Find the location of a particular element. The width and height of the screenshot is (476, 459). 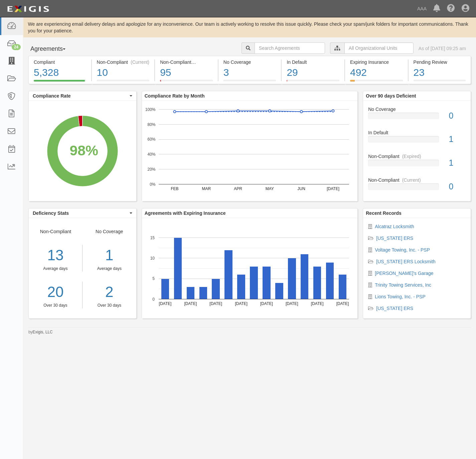

div: 20 is located at coordinates (55, 293).